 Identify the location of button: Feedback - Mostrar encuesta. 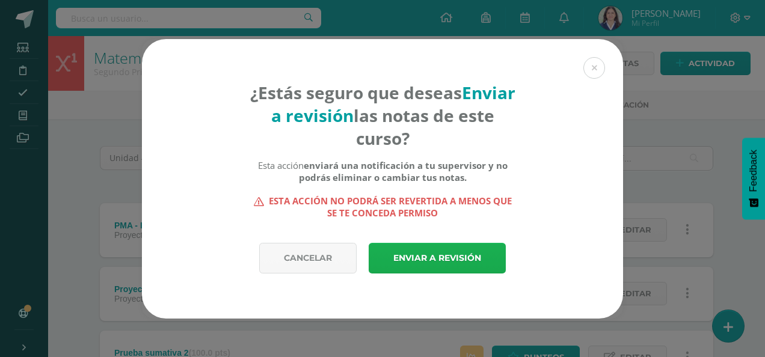
(753, 179).